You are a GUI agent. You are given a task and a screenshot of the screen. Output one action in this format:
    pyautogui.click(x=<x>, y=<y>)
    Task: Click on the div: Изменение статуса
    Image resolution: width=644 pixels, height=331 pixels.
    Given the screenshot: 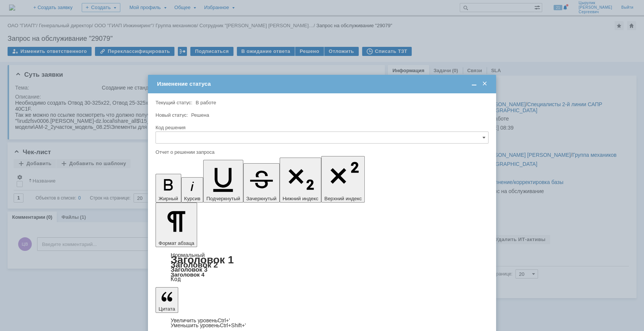 What is the action you would take?
    pyautogui.click(x=323, y=84)
    